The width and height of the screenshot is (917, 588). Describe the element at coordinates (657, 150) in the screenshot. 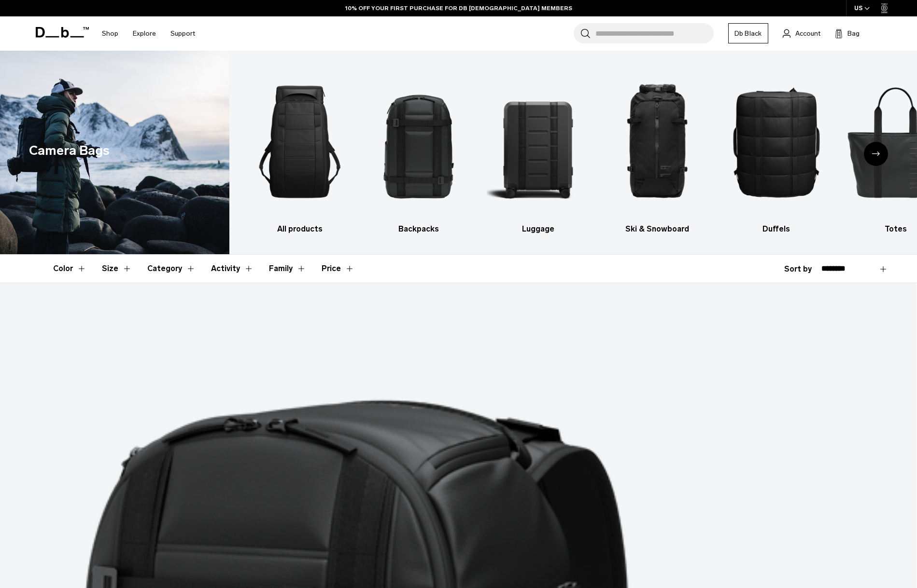

I see `li: 4 / 10` at that location.